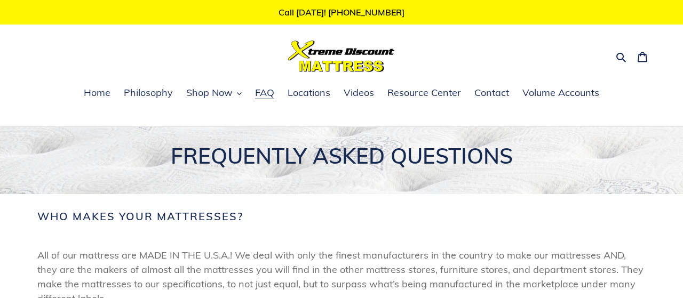 The width and height of the screenshot is (683, 298). I want to click on a: Resource Center, so click(424, 93).